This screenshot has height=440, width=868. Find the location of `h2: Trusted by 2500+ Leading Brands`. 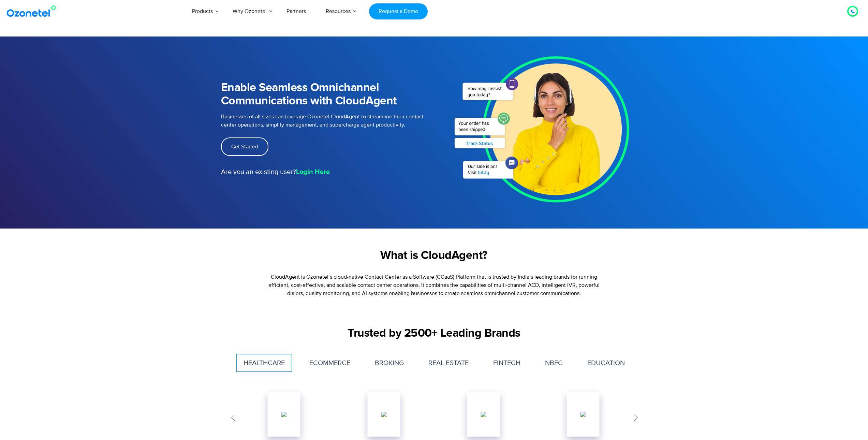

h2: Trusted by 2500+ Leading Brands is located at coordinates (434, 333).